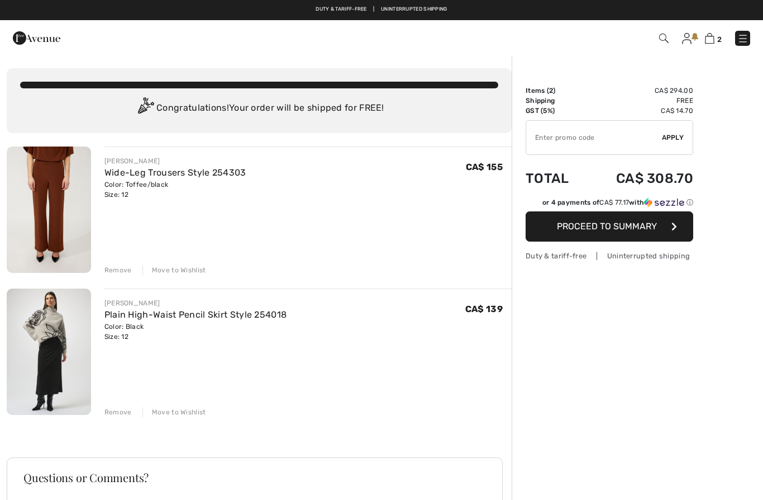 The width and height of the screenshot is (763, 500). What do you see at coordinates (618, 202) in the screenshot?
I see `div: or 4 payments of with` at bounding box center [618, 202].